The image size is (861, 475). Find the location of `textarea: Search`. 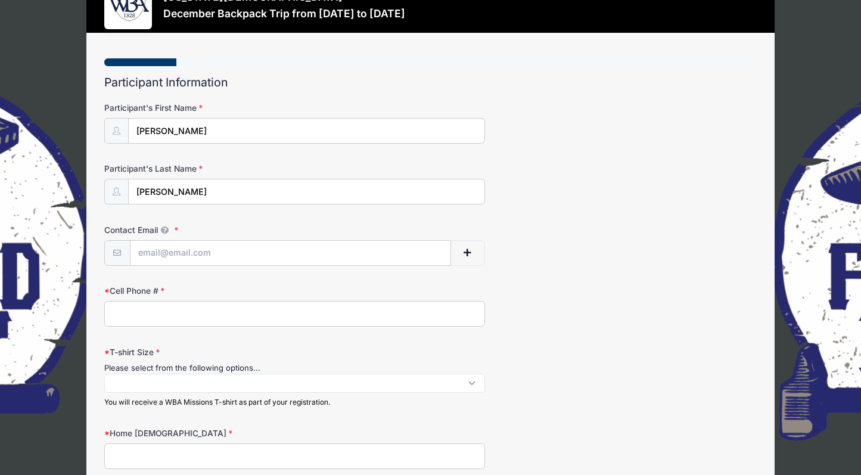

textarea: Search is located at coordinates (114, 385).